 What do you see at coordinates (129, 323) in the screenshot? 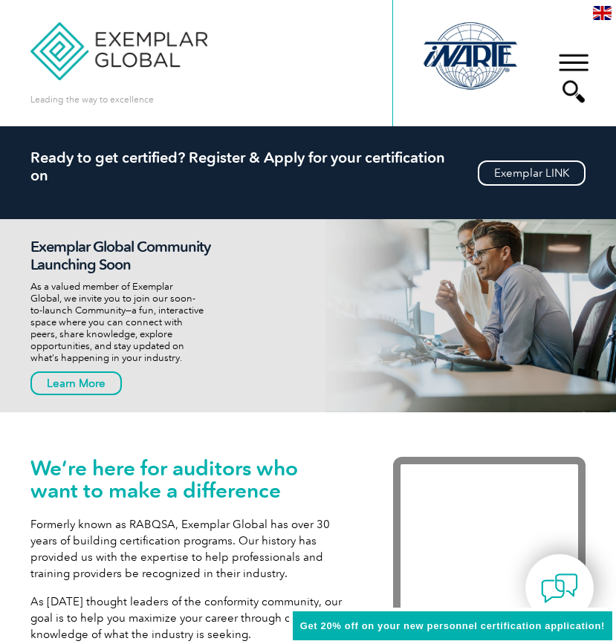
I see `p: As a valued member of Exemplar Global, we invite you to join our soon-to-launch Community—a fun, ...` at bounding box center [129, 323].